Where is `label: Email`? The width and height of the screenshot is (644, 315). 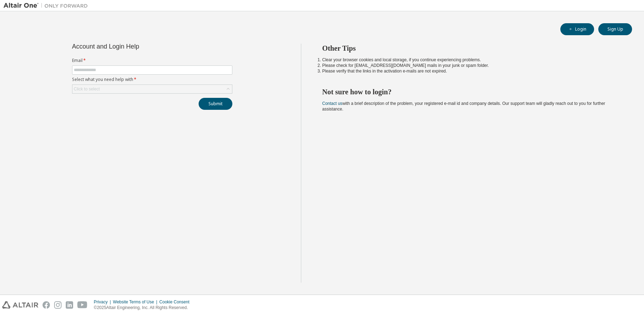
label: Email is located at coordinates (152, 61).